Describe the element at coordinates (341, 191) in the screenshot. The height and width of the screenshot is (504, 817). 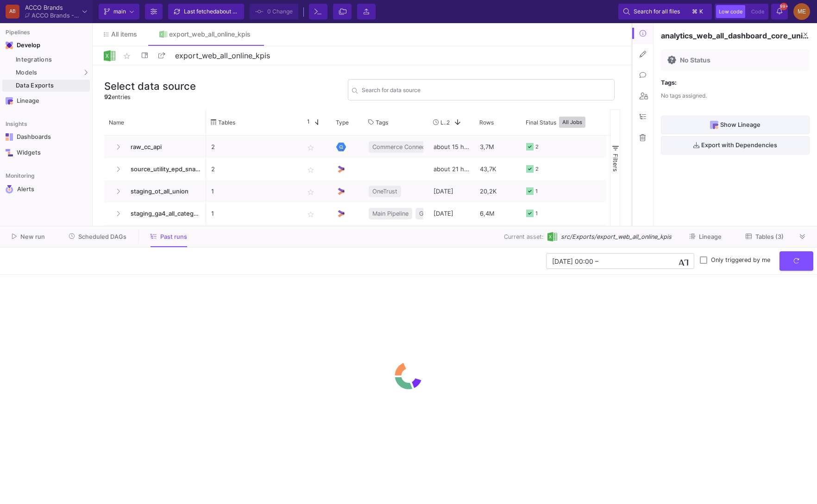
I see `img: UI Model` at that location.